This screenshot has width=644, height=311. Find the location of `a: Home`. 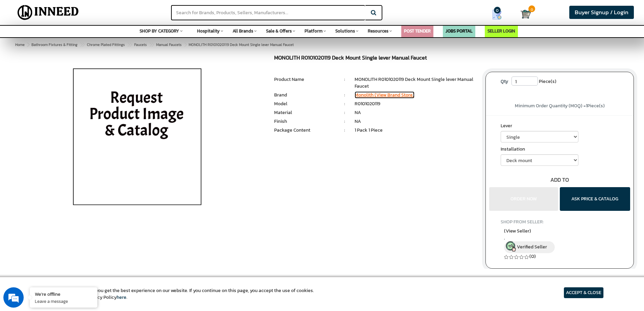

a: Home is located at coordinates (20, 45).